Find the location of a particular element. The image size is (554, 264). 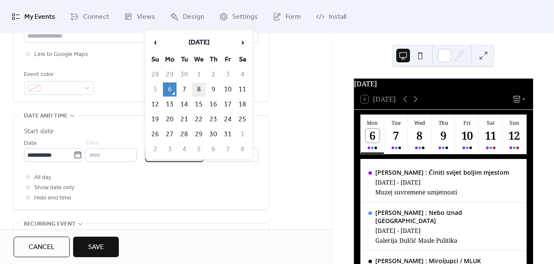

td: 23 is located at coordinates (213, 119).